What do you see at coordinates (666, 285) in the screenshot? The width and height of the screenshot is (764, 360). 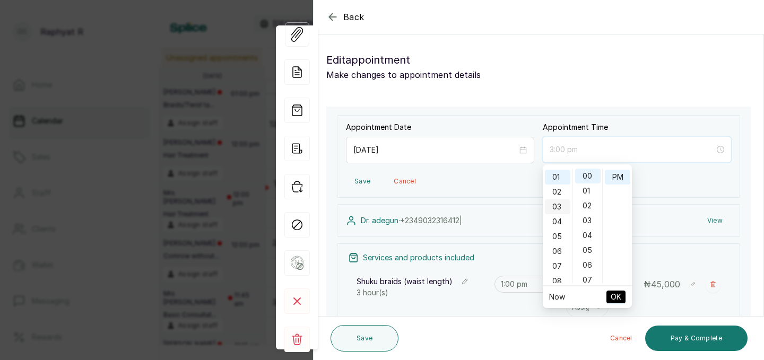 I see `span: 45,000` at bounding box center [666, 285].